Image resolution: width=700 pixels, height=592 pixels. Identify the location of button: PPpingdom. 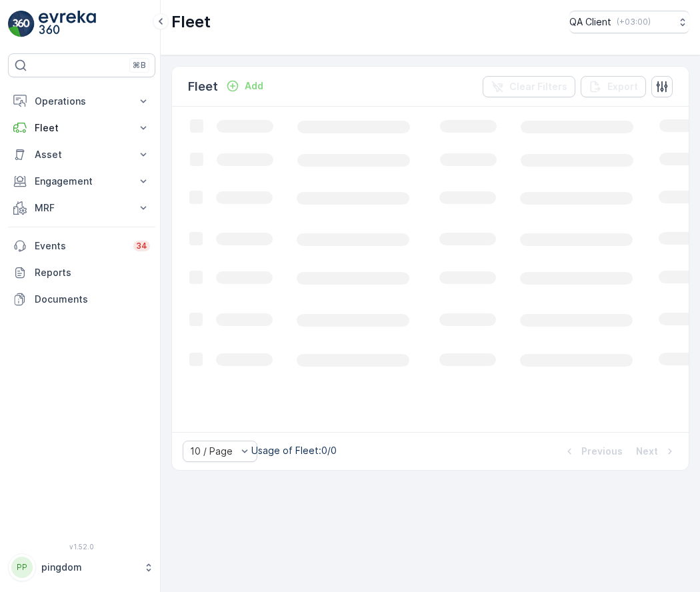
(81, 567).